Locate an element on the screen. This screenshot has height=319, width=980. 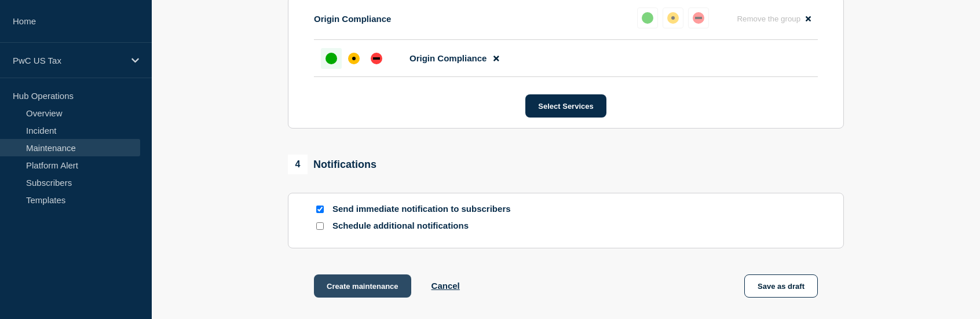
button: Save as draft is located at coordinates (780, 286).